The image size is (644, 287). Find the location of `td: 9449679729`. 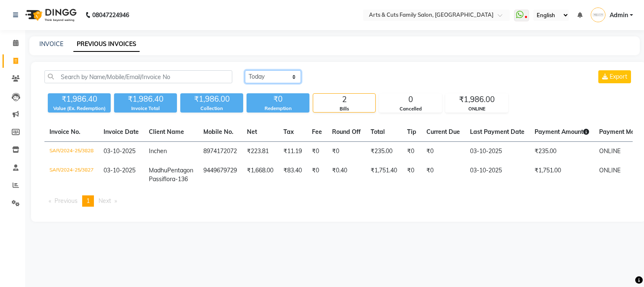

td: 9449679729 is located at coordinates (220, 175).